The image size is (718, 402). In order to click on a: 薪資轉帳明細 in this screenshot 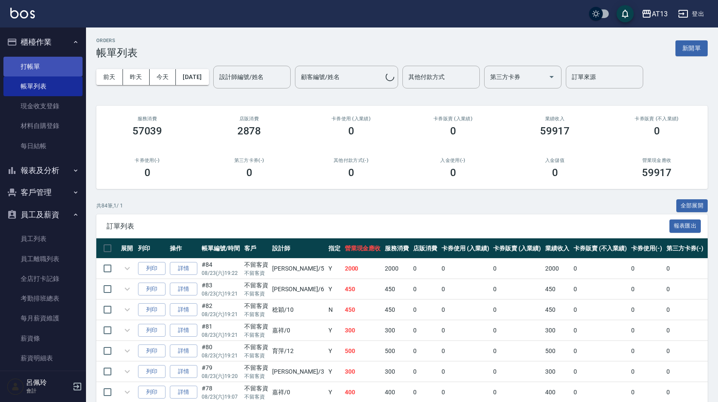, I will do `click(43, 378)`.